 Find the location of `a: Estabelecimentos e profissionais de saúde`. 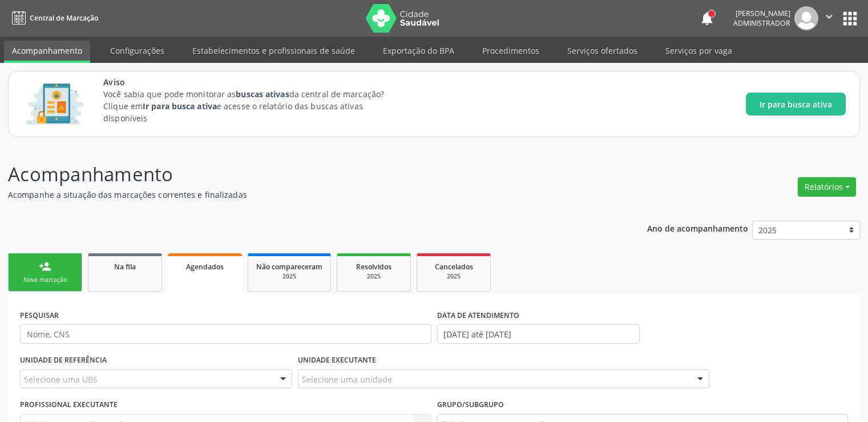

a: Estabelecimentos e profissionais de saúde is located at coordinates (273, 50).